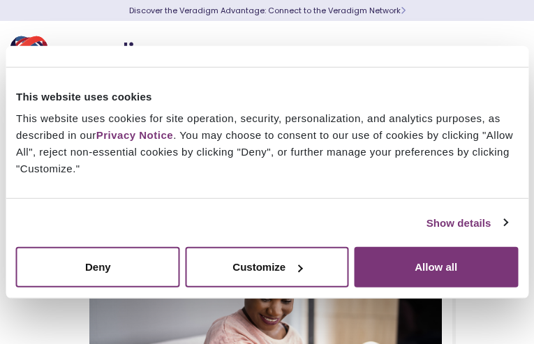 The width and height of the screenshot is (534, 344). I want to click on a: Privacy Notice, so click(135, 135).